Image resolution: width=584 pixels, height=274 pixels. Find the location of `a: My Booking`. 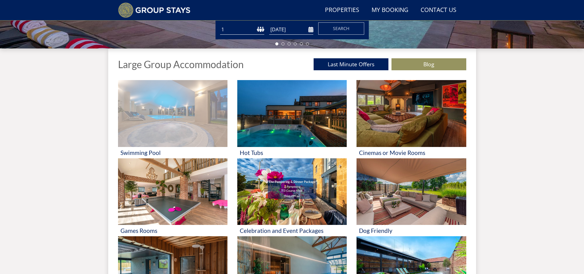

a: My Booking is located at coordinates (390, 10).